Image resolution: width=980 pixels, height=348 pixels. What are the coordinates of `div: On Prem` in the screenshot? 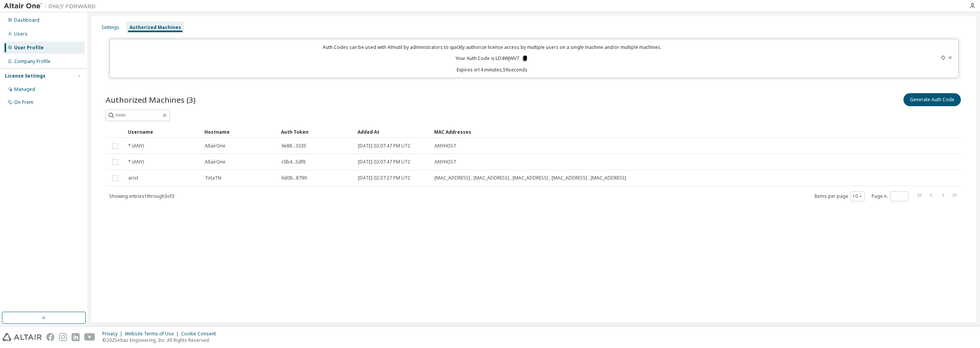 It's located at (24, 103).